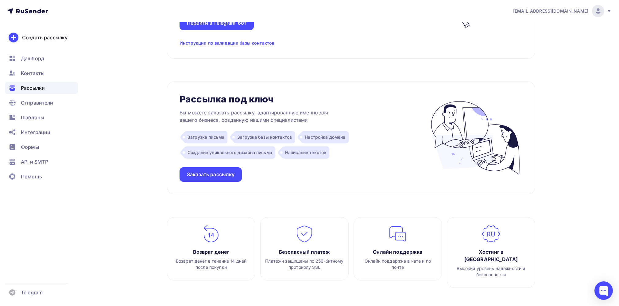 The width and height of the screenshot is (619, 306). Describe the element at coordinates (206, 137) in the screenshot. I see `div: Загрузка письма` at that location.